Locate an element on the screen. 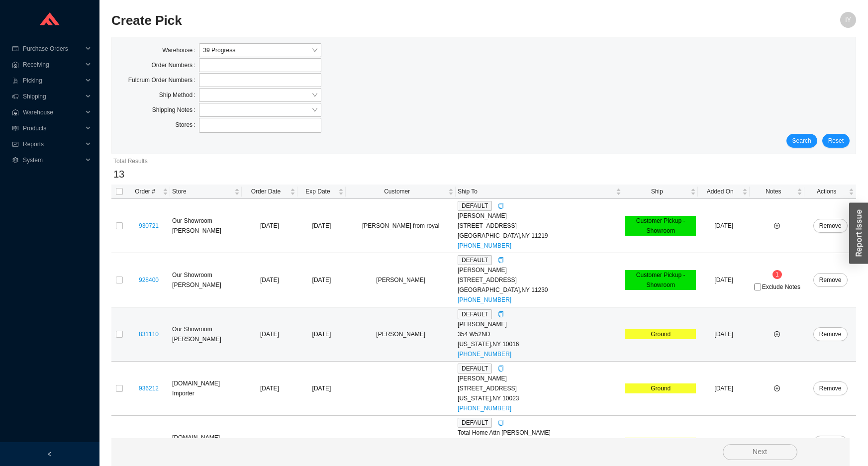 This screenshot has width=868, height=466. span: Reset is located at coordinates (835, 140).